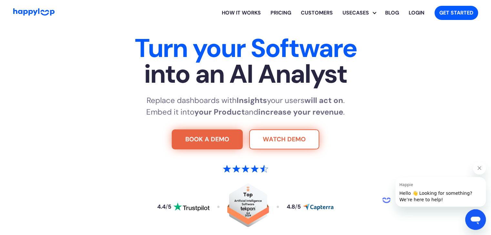 This screenshot has width=491, height=235. What do you see at coordinates (248, 207) in the screenshot?
I see `a: Read reviews about HappyLoop on Tekpon` at bounding box center [248, 207].